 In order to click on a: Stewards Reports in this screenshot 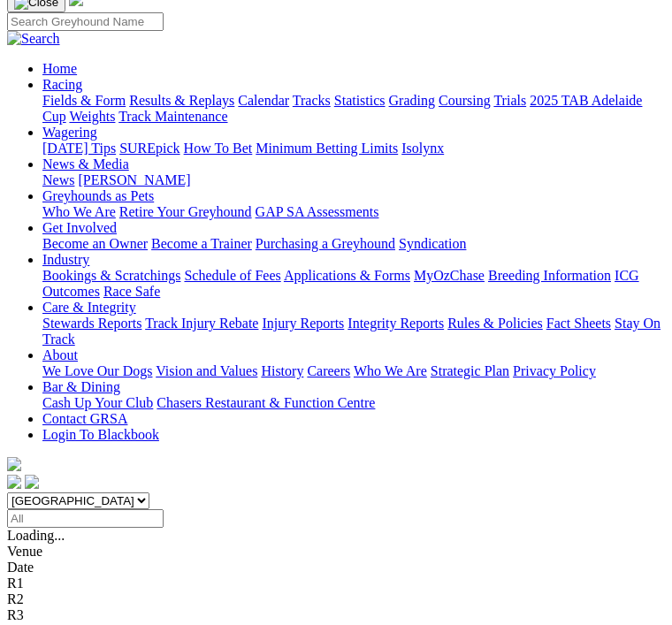, I will do `click(92, 323)`.